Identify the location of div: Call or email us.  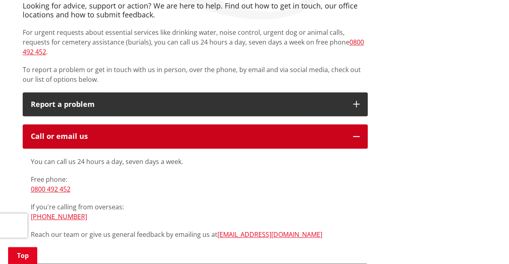
(188, 136).